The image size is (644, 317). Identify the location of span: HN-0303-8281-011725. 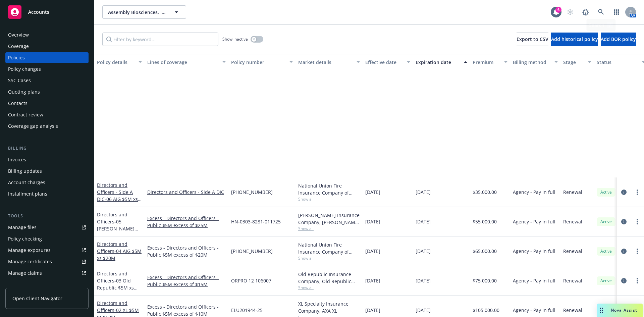
(255, 221).